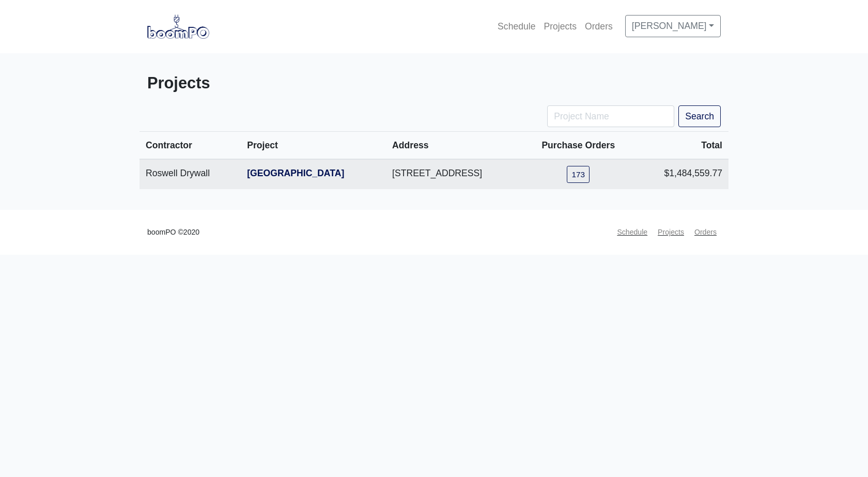 This screenshot has width=868, height=477. Describe the element at coordinates (313, 146) in the screenshot. I see `th: Project` at that location.